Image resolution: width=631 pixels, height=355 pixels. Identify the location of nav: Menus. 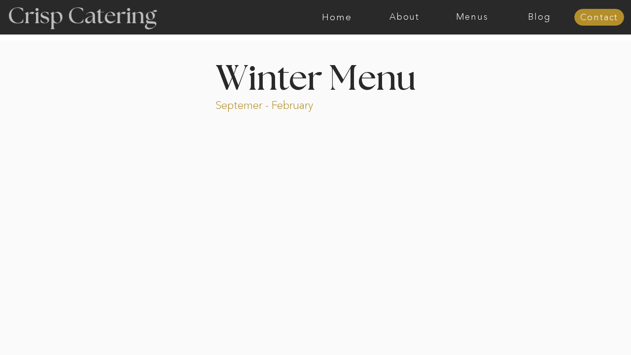
(472, 17).